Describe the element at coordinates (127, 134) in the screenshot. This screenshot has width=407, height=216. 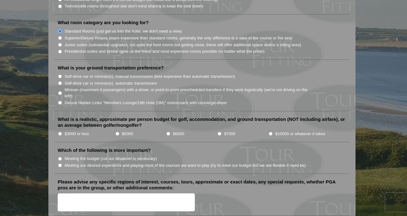
I see `label: $5000` at that location.